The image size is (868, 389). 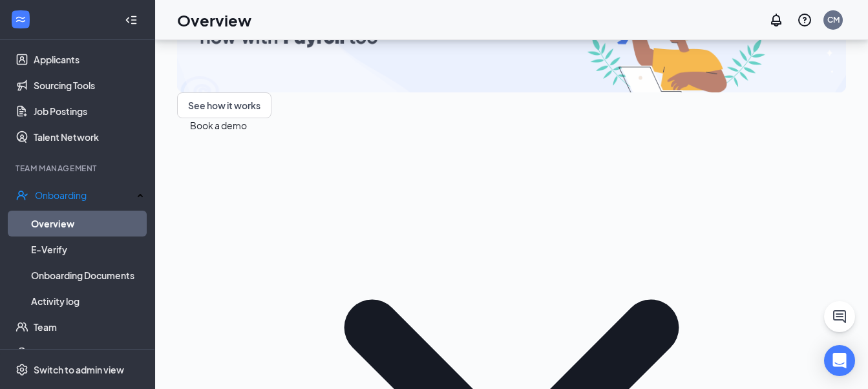 I want to click on a: E-Verify, so click(x=88, y=249).